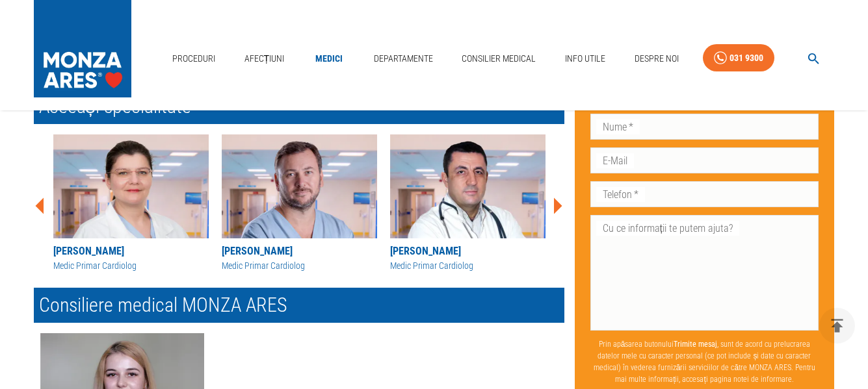  What do you see at coordinates (746, 58) in the screenshot?
I see `div: 031 9300` at bounding box center [746, 58].